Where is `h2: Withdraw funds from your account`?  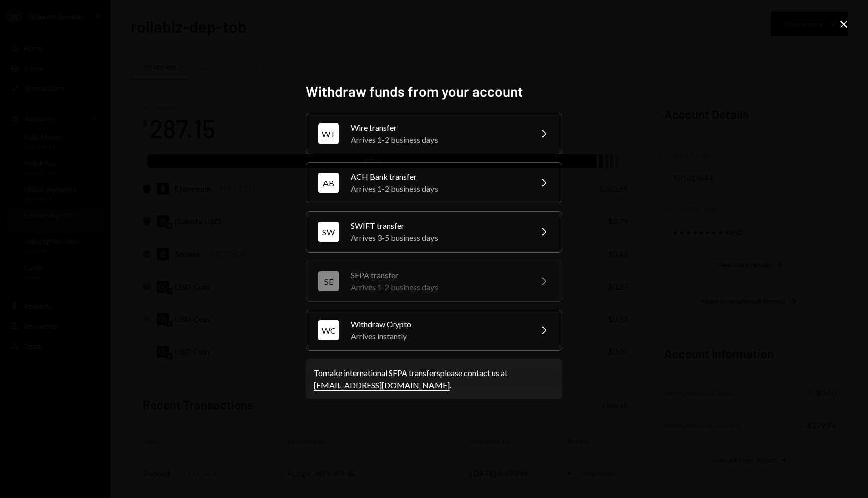
h2: Withdraw funds from your account is located at coordinates (434, 92).